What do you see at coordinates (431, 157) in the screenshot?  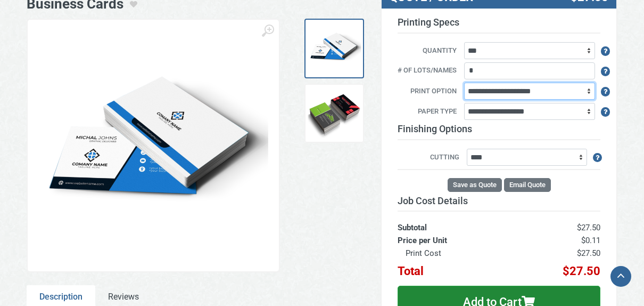 I see `label: Cutting` at bounding box center [431, 157].